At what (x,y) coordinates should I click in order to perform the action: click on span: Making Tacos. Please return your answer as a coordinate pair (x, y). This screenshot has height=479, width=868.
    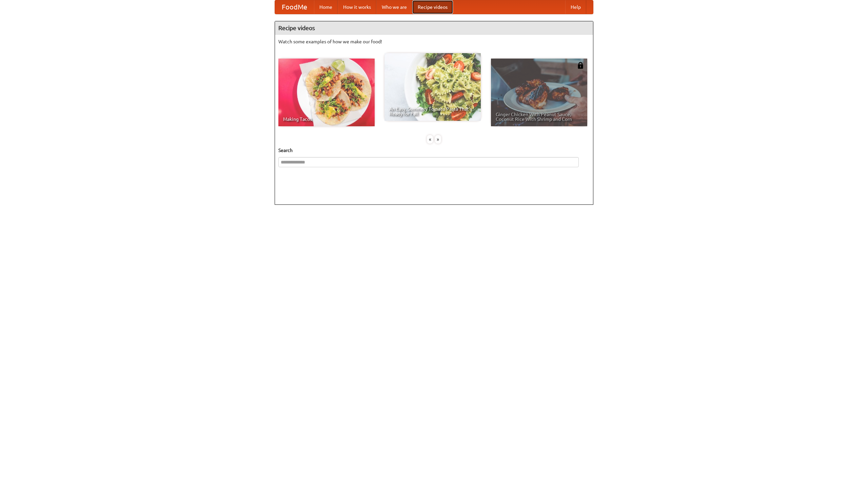
    Looking at the image, I should click on (326, 120).